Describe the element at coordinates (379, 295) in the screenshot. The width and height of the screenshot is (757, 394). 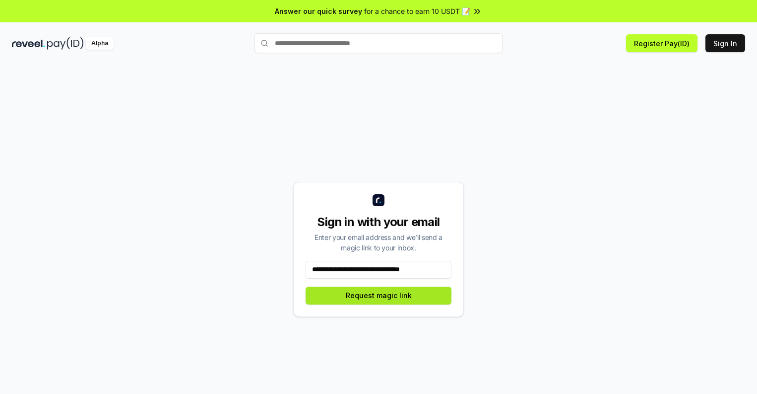
I see `button: Request magic link` at that location.